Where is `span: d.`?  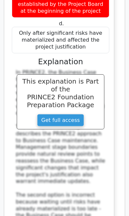 span: d. is located at coordinates (61, 23).